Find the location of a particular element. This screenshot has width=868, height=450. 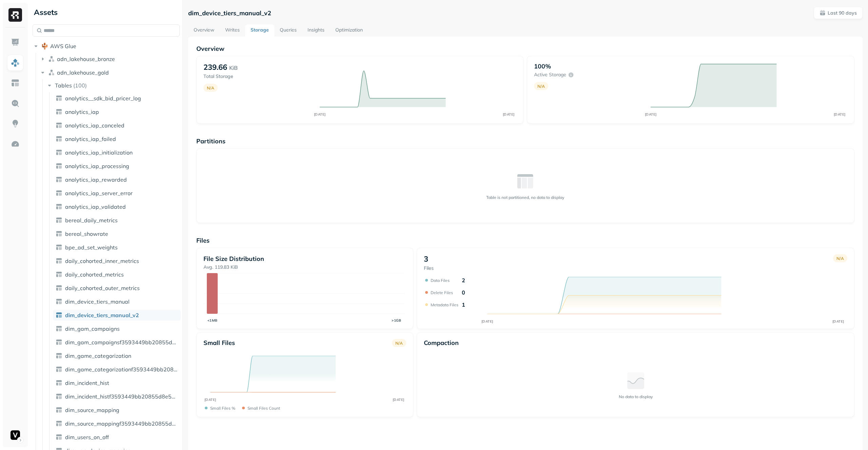

span: analytics_iap_failed is located at coordinates (90, 139).